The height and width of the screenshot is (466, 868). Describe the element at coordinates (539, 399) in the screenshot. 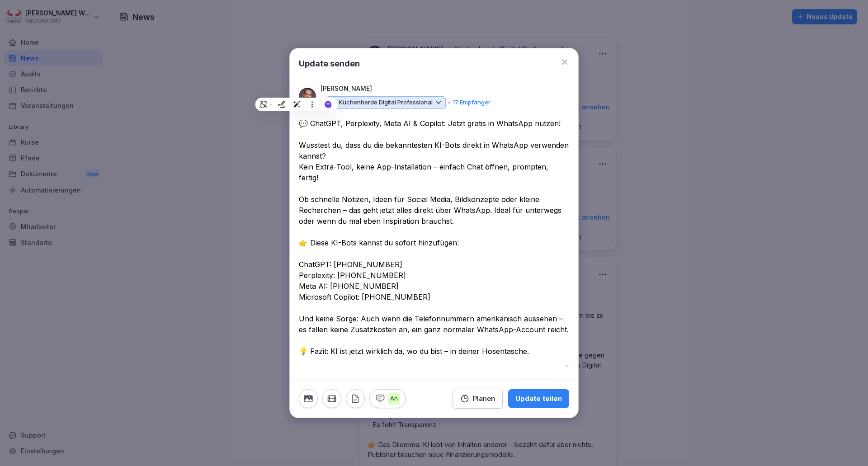

I see `button: Update teilen` at that location.